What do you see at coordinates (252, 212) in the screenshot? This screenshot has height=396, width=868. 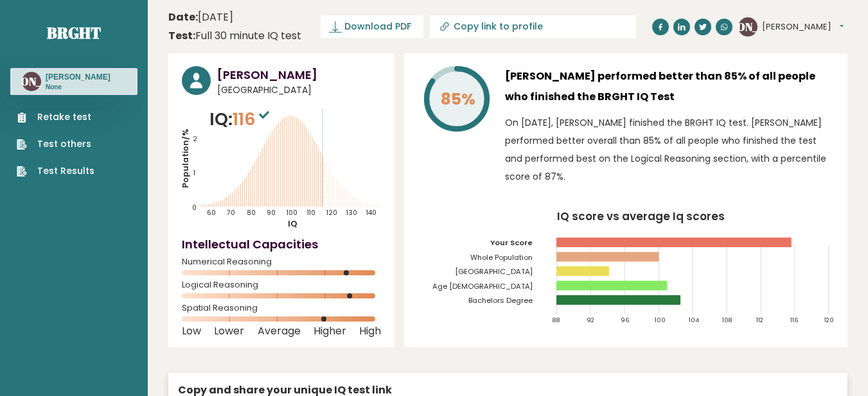 I see `tspan: 80` at bounding box center [252, 212].